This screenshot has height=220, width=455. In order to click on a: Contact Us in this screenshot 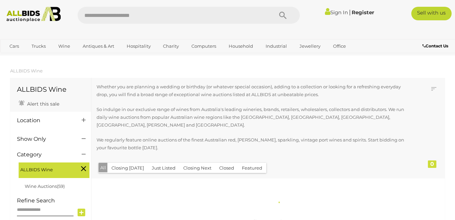, I will do `click(436, 46)`.